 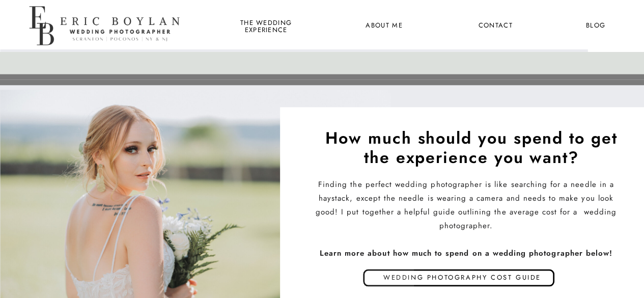 I want to click on nav: Blog, so click(x=595, y=26).